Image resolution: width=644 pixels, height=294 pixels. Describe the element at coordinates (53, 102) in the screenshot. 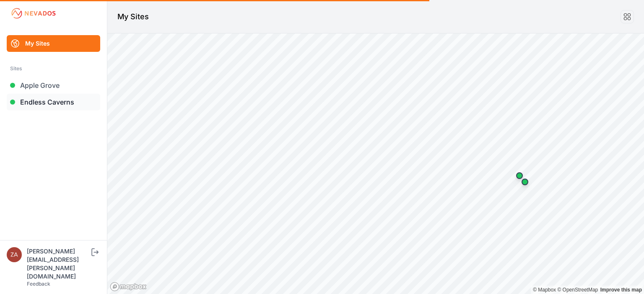

I see `a: Endless Caverns` at that location.